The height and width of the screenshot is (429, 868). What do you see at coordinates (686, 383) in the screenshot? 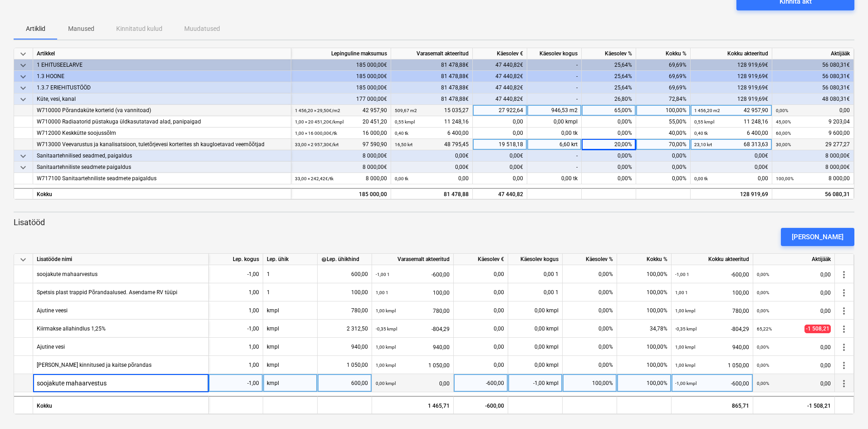
I see `small: -1,00 kmpl` at bounding box center [686, 383].